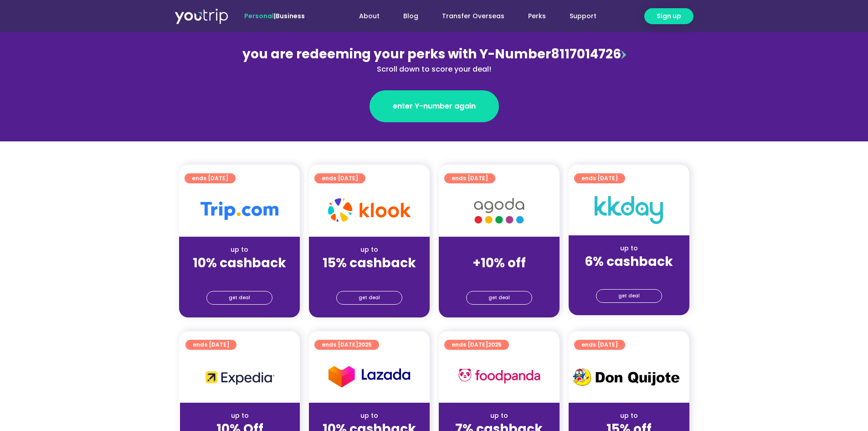  Describe the element at coordinates (239, 262) in the screenshot. I see `strong: 10% cashback` at that location.